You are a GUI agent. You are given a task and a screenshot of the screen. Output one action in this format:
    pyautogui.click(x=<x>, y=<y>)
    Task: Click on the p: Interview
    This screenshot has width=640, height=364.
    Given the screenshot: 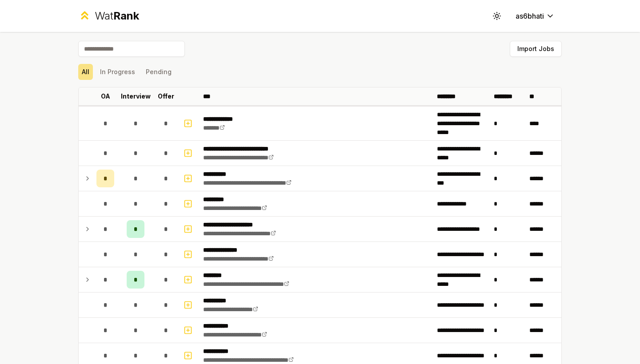 What is the action you would take?
    pyautogui.click(x=135, y=96)
    